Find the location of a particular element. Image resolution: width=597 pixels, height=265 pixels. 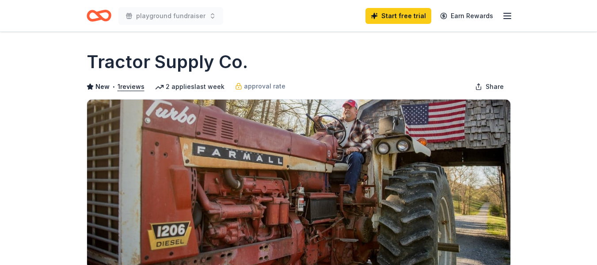

span: approval rate is located at coordinates (265, 86).